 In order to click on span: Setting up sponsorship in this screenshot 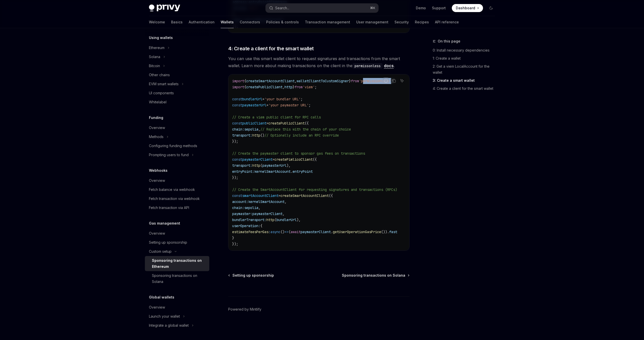, I will do `click(253, 276)`.